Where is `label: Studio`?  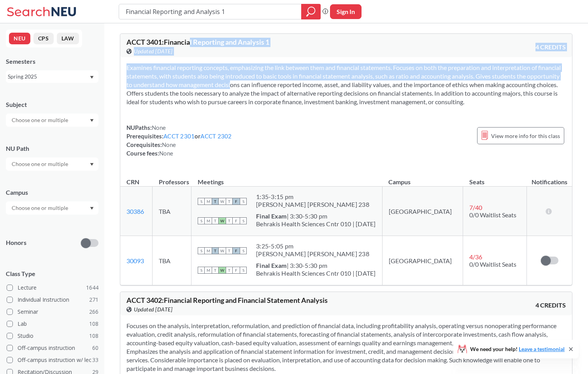 label: Studio is located at coordinates (52, 336).